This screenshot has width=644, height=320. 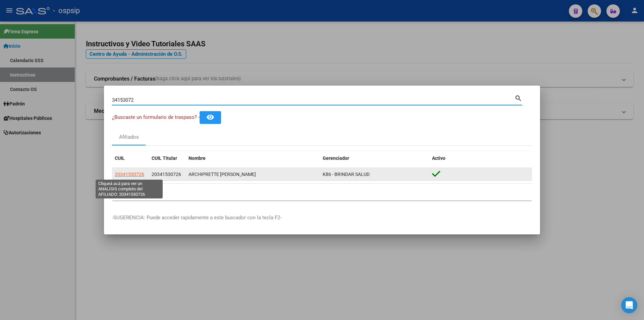 What do you see at coordinates (439, 158) in the screenshot?
I see `span: Activo` at bounding box center [439, 158].